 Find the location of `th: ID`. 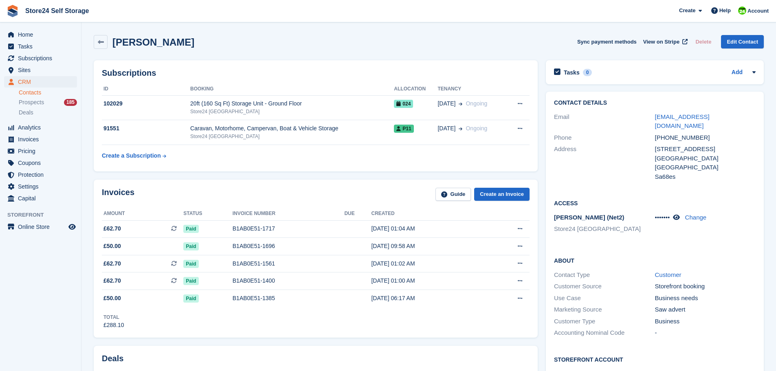

th: ID is located at coordinates (146, 89).